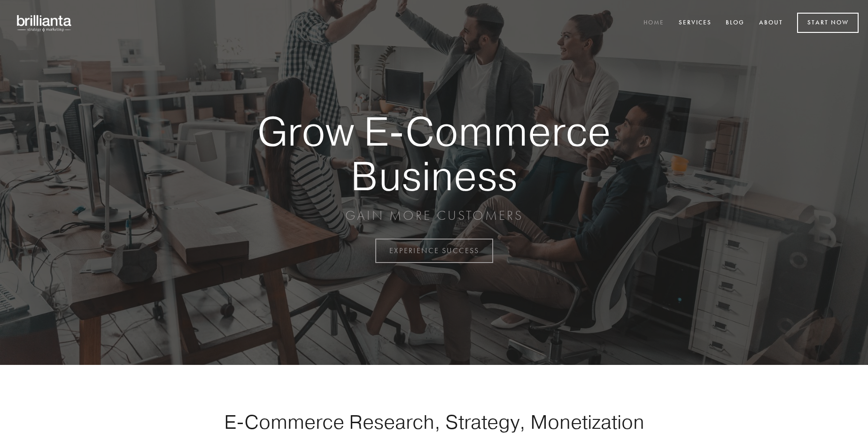 The height and width of the screenshot is (441, 868). What do you see at coordinates (735, 23) in the screenshot?
I see `a: Blog` at bounding box center [735, 23].